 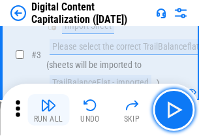 I want to click on div: Import Sheet, so click(x=88, y=26).